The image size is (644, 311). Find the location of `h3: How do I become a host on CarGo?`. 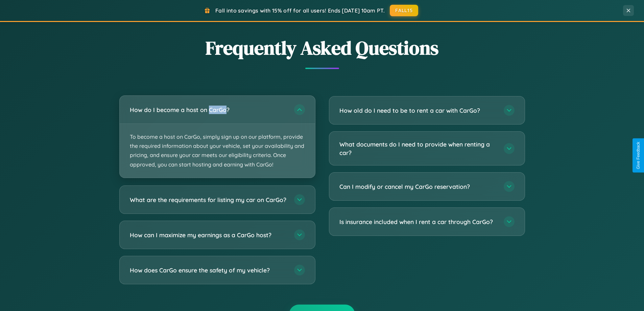

h3: How do I become a host on CarGo? is located at coordinates (209, 110).